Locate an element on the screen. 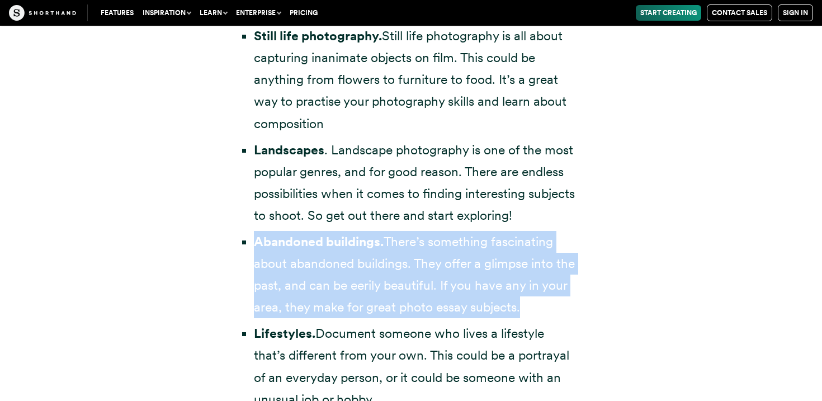  a: Pricing is located at coordinates (304, 13).